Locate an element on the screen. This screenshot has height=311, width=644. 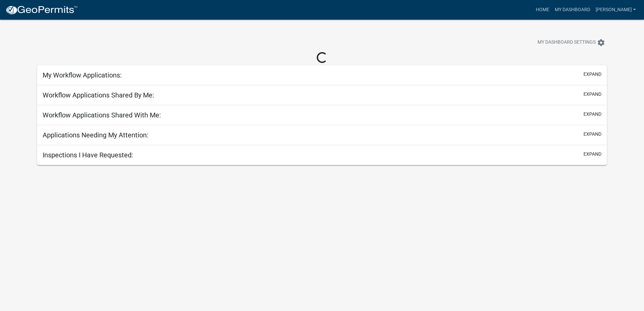
h5: My Workflow Applications: is located at coordinates (82, 75).